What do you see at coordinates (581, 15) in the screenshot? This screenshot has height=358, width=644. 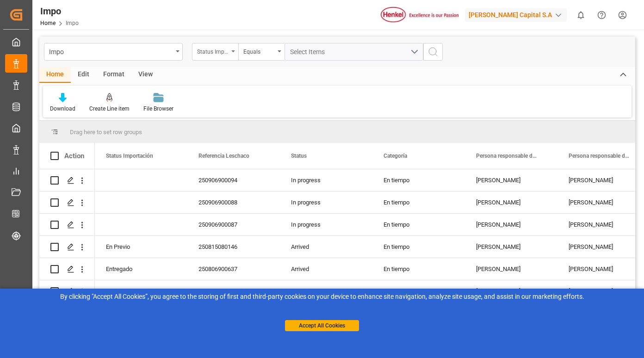 I see `button: show 0 new notifications` at bounding box center [581, 15].